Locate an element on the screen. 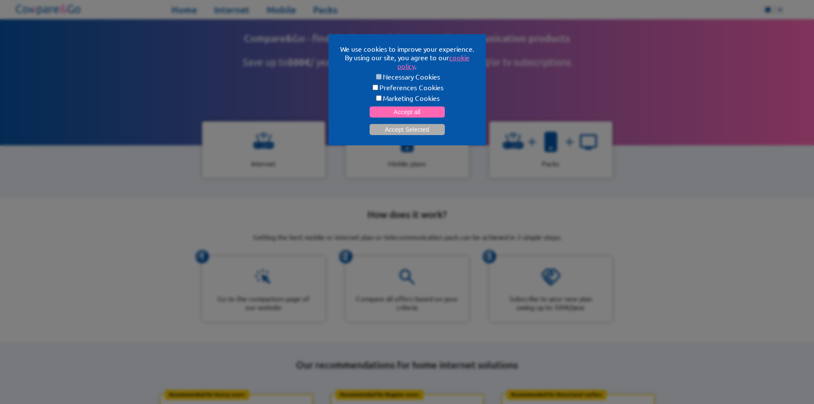 This screenshot has width=814, height=404. input: Preferences Cookies is located at coordinates (375, 87).